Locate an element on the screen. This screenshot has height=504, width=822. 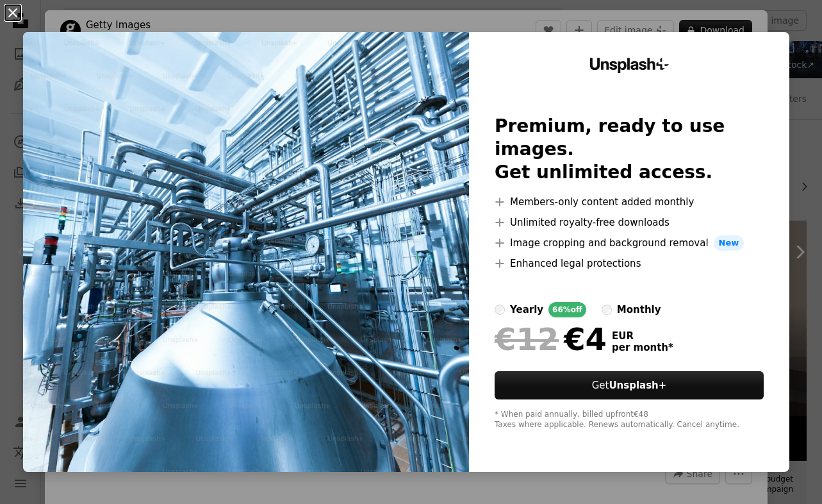
div: monthly is located at coordinates (639, 309).